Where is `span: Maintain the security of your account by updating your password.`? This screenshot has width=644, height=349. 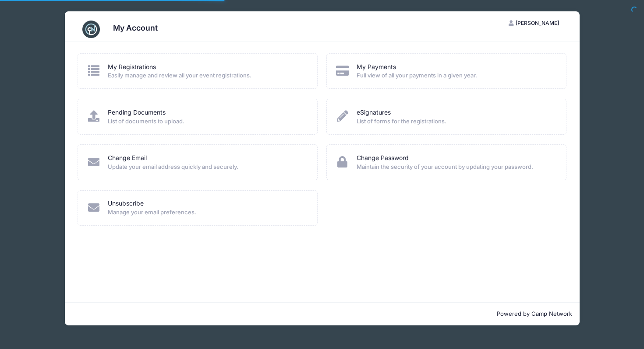 span: Maintain the security of your account by updating your password. is located at coordinates (455, 167).